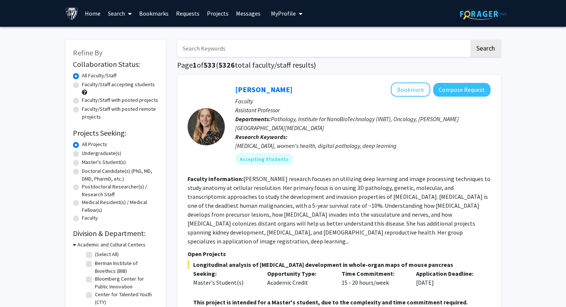 The image size is (566, 307). What do you see at coordinates (120, 175) in the screenshot?
I see `label: Doctoral Candidate(s) (PhD, MD, DMD, PharmD, etc.)` at bounding box center [120, 175].